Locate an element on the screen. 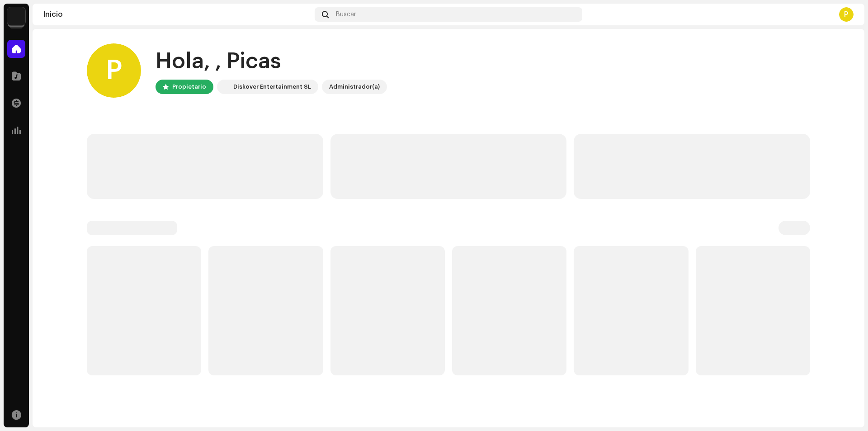  span: Buscar is located at coordinates (346, 15).